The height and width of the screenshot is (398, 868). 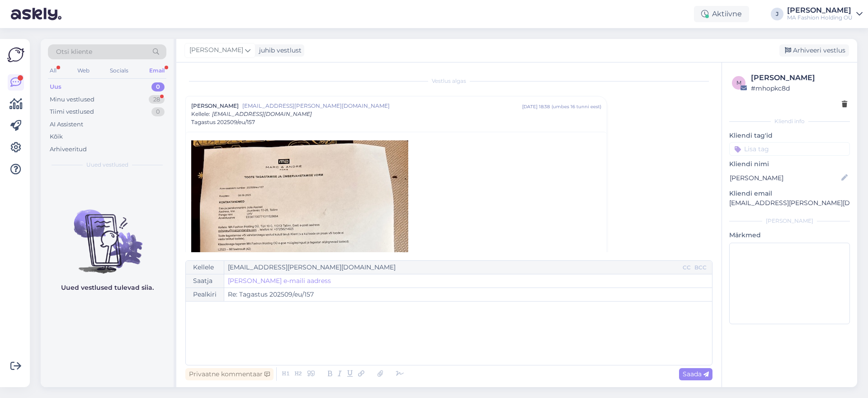 What do you see at coordinates (789, 193) in the screenshot?
I see `p: Kliendi email` at bounding box center [789, 193].